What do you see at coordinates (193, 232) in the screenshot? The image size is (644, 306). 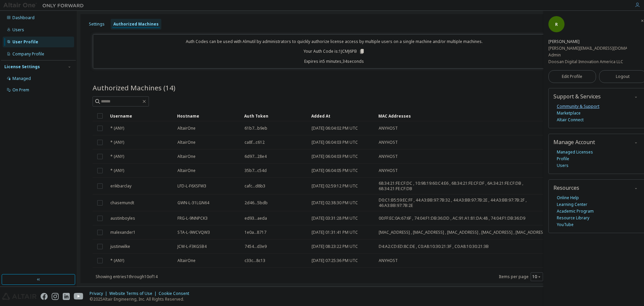 I see `span: STA-L-9WCVQW3` at bounding box center [193, 232].